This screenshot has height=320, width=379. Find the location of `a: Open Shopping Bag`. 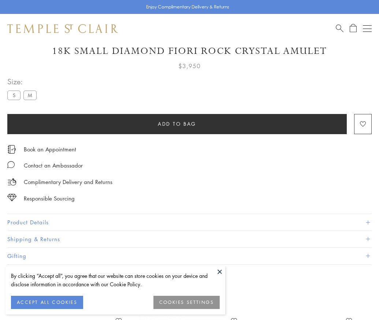

a: Open Shopping Bag is located at coordinates (353, 28).